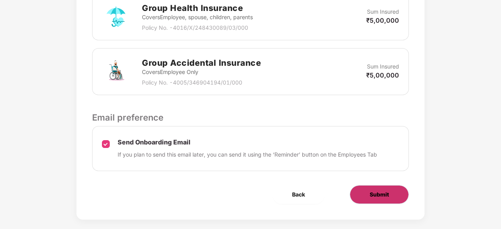 Image resolution: width=501 pixels, height=229 pixels. I want to click on span: Back, so click(298, 195).